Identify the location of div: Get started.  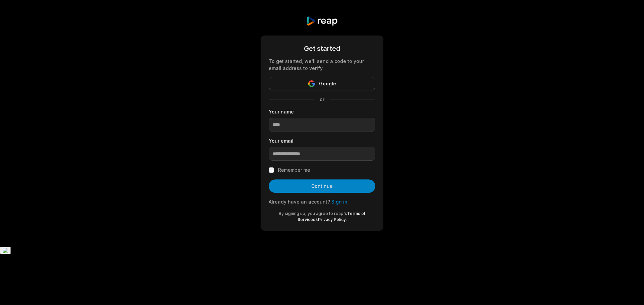
(322, 48).